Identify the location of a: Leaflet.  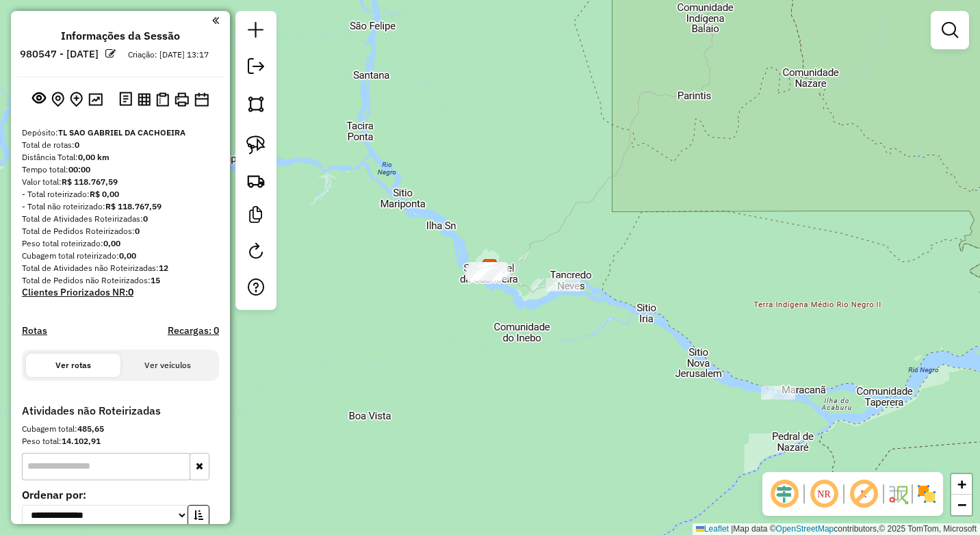
(713, 529).